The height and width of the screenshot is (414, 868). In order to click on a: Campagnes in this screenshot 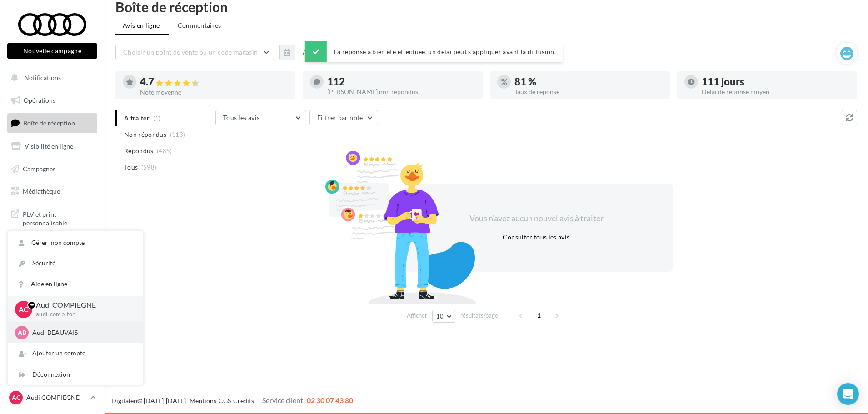, I will do `click(52, 169)`.